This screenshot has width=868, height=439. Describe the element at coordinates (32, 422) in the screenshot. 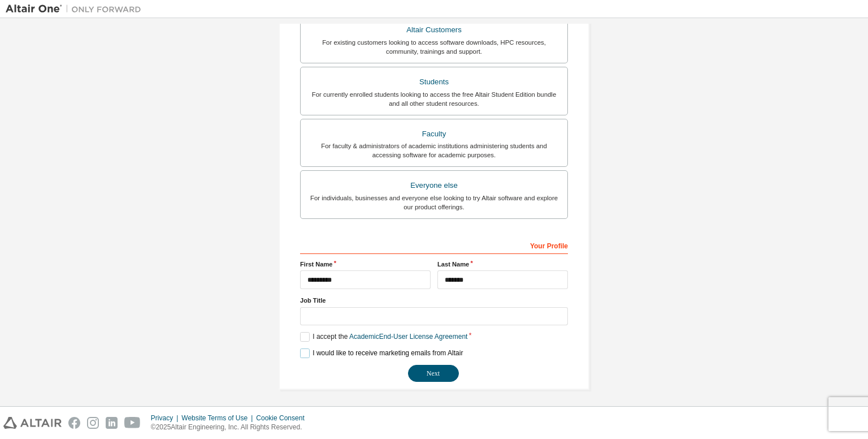

I see `img: altair_logo.svg` at that location.